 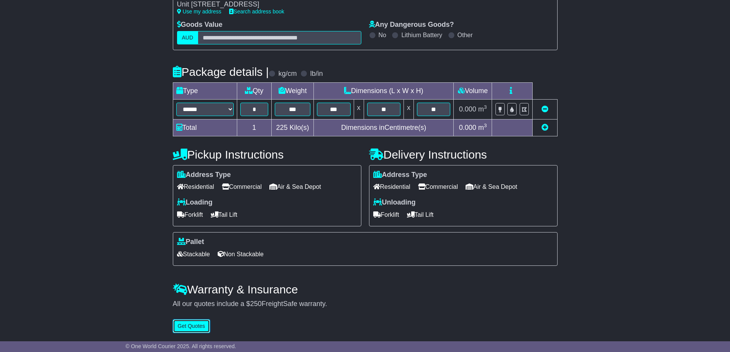 What do you see at coordinates (384, 91) in the screenshot?
I see `td: Dimensions (L x W x H)` at bounding box center [384, 91].